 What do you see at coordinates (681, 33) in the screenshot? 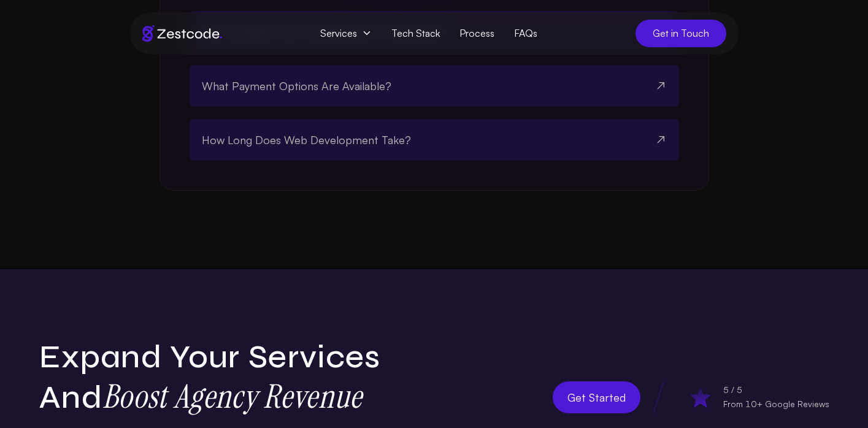
I see `a: Get in Touch` at bounding box center [681, 33].